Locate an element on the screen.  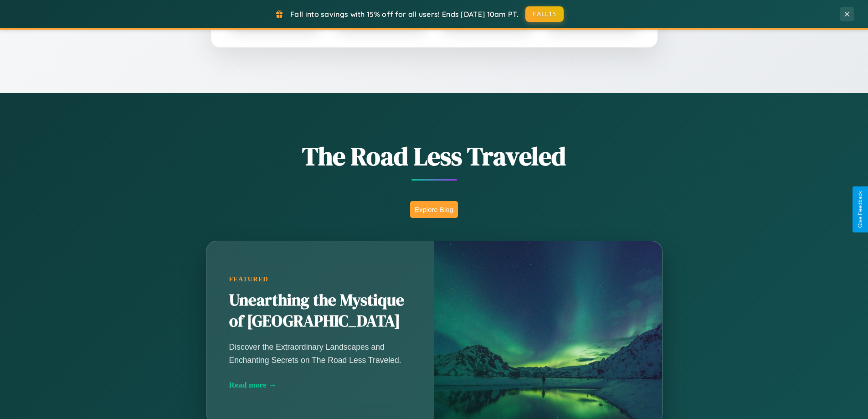
div: Read more → is located at coordinates (320, 385).